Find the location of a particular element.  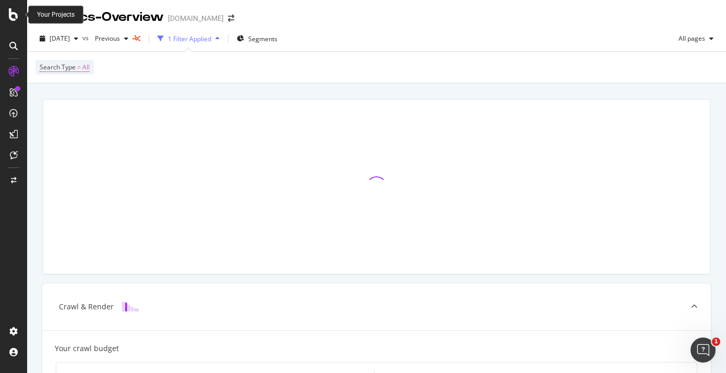

span: 2025 Oct. 11th is located at coordinates (59, 38).